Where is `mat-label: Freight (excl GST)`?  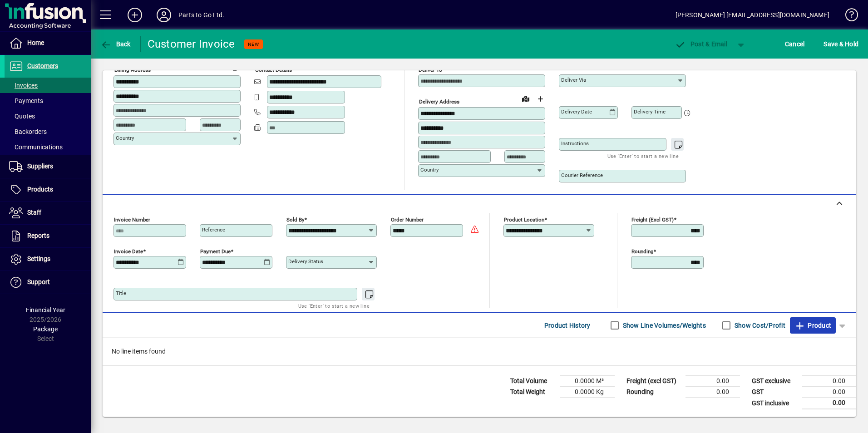
mat-label: Freight (excl GST) is located at coordinates (652, 220).